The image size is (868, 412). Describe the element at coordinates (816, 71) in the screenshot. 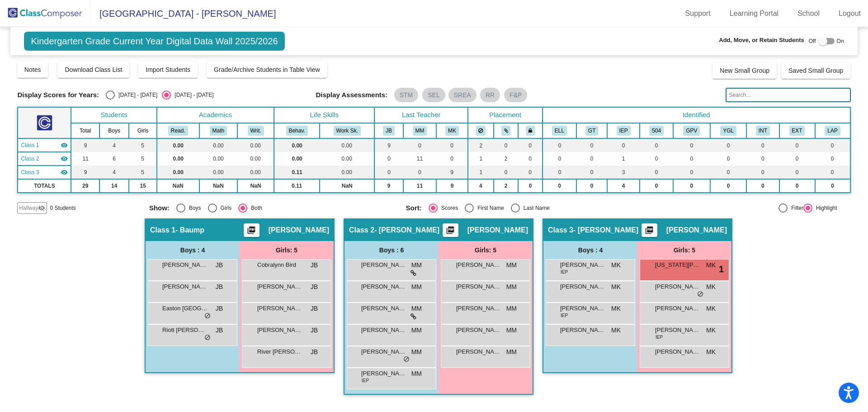

I see `button: Saved Small Group` at that location.